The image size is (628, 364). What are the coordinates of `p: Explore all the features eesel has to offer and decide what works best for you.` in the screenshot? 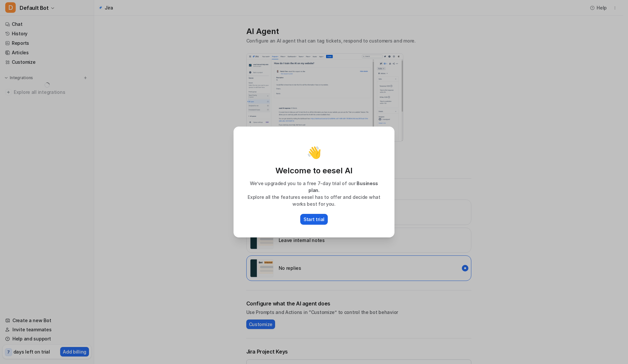 It's located at (314, 200).